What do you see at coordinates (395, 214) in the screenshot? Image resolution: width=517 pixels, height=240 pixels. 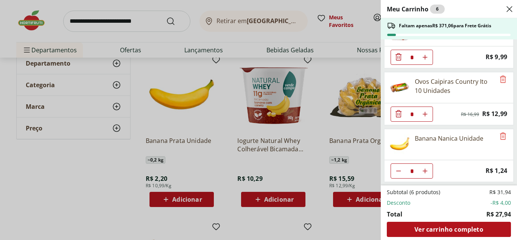 I see `span: Total` at bounding box center [395, 214].